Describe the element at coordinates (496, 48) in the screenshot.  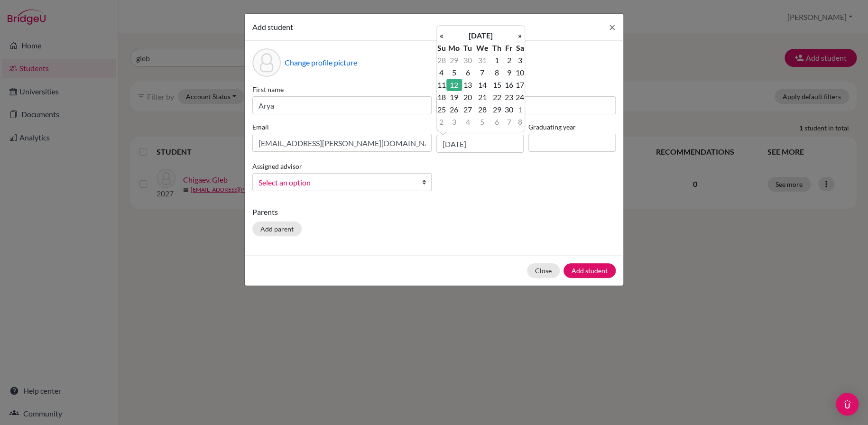
I see `th: Th` at that location.